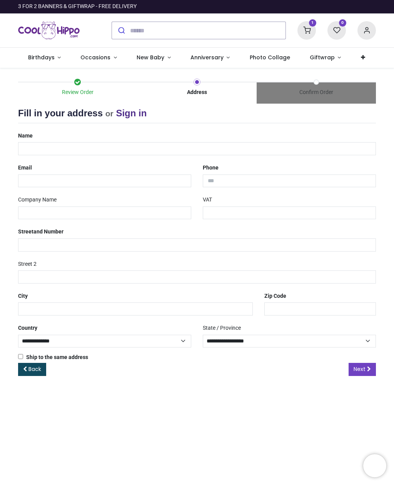  What do you see at coordinates (343, 23) in the screenshot?
I see `sup: 0` at bounding box center [343, 23].